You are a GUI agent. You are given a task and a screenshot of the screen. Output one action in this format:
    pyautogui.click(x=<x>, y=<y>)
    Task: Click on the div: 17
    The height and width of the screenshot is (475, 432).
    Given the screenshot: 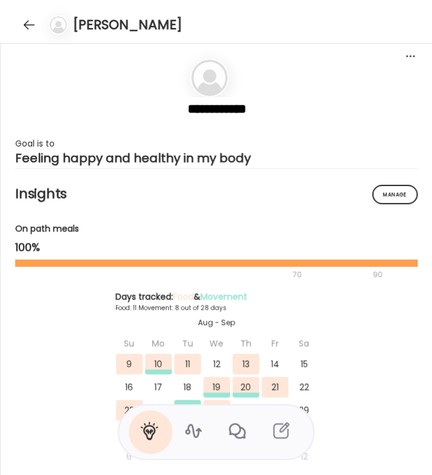 What is the action you would take?
    pyautogui.click(x=159, y=387)
    